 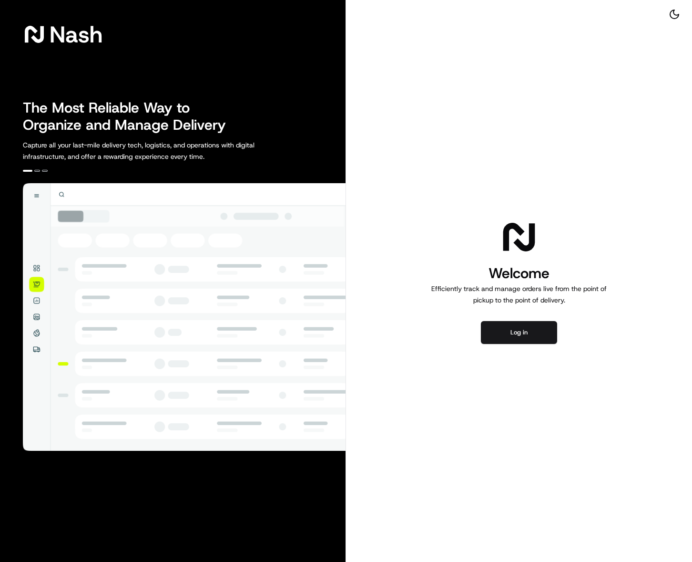 What do you see at coordinates (130, 116) in the screenshot?
I see `h2: The Most Reliable Way to Organize and Manage Delivery` at bounding box center [130, 116].